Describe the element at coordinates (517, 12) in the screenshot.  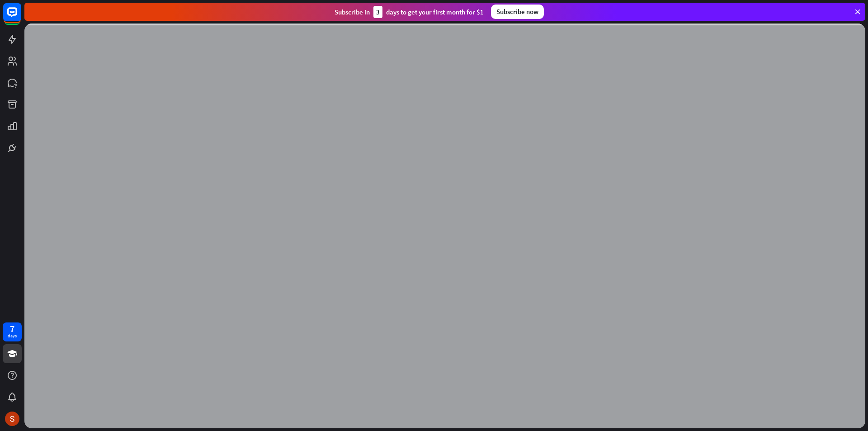
I see `div: Subscribe now` at that location.